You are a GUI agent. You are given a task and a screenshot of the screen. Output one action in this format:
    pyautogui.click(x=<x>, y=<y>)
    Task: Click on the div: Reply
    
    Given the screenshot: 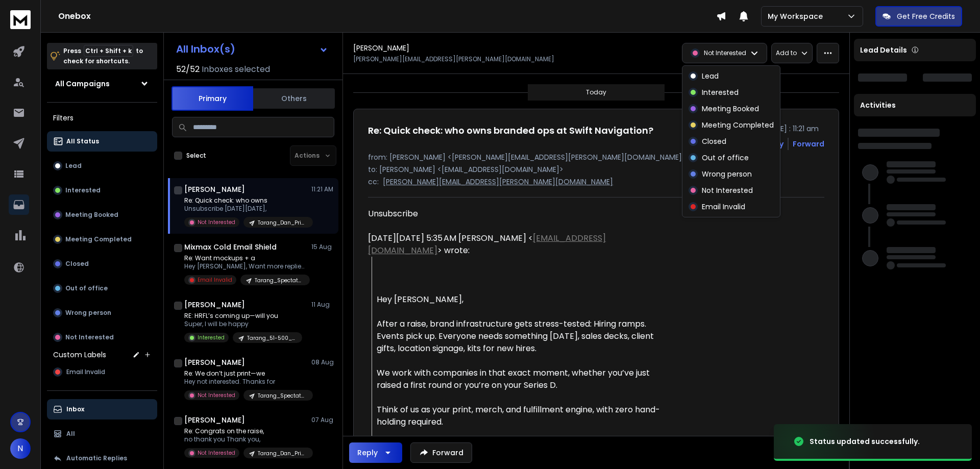 What is the action you would take?
    pyautogui.click(x=368, y=453)
    